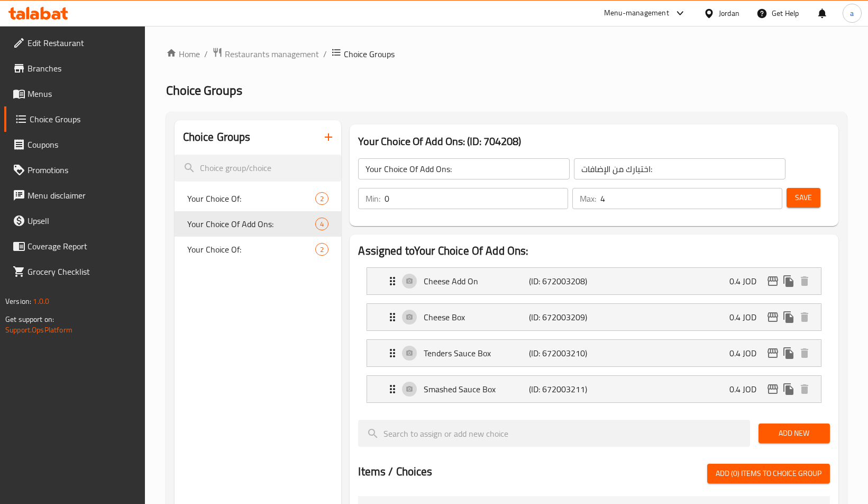 The height and width of the screenshot is (504, 868). Describe the element at coordinates (82, 43) in the screenshot. I see `span: Edit Restaurant` at that location.